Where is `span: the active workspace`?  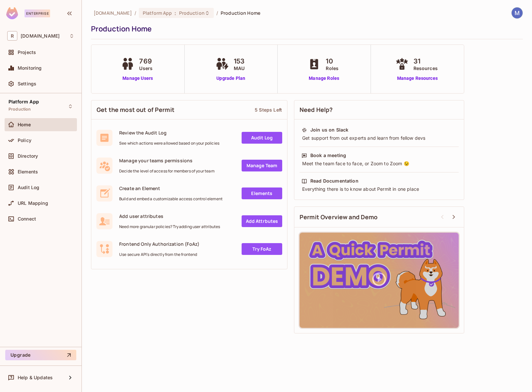 span: the active workspace is located at coordinates (113, 13).